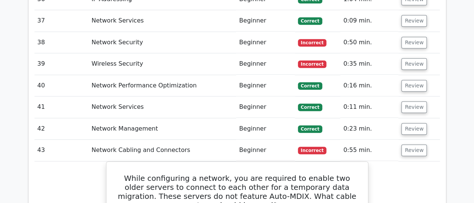 The image size is (474, 203). I want to click on td: 0:50 min., so click(369, 42).